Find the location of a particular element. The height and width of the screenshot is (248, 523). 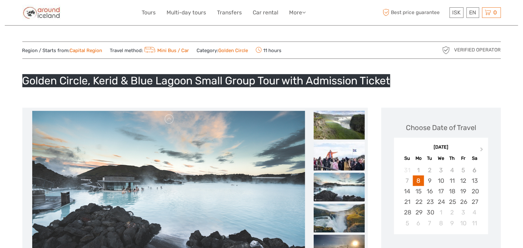

img: 480d7881ebe5477daee8b1a97053b8e9_slider_thumbnail.jpeg is located at coordinates (339, 156).